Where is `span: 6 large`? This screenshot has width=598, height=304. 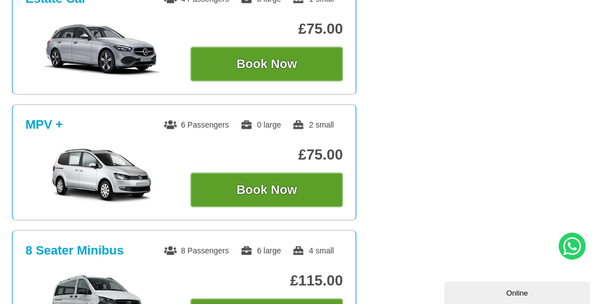 span: 6 large is located at coordinates (261, 250).